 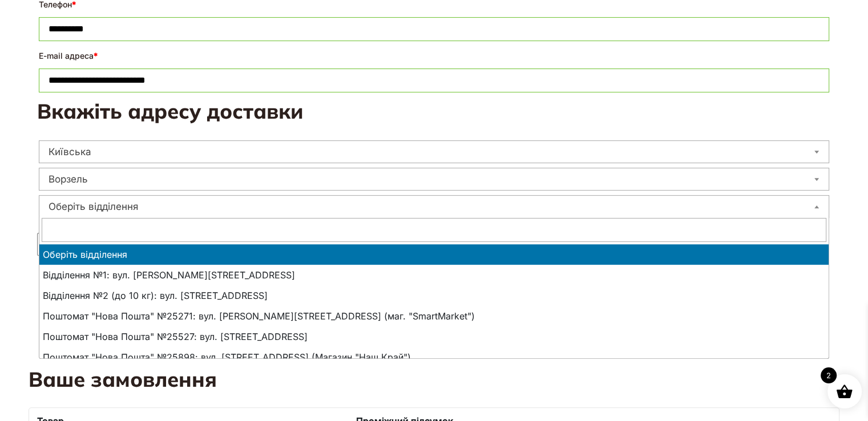 What do you see at coordinates (434, 112) in the screenshot?
I see `h3: Вкажіть адресу доставки` at bounding box center [434, 112].